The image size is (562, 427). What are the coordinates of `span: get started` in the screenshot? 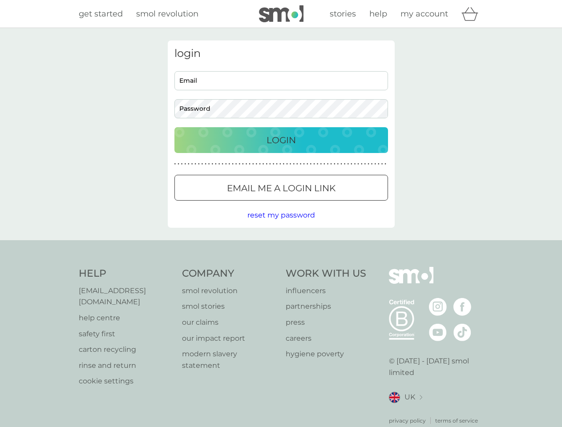 It's located at (100, 14).